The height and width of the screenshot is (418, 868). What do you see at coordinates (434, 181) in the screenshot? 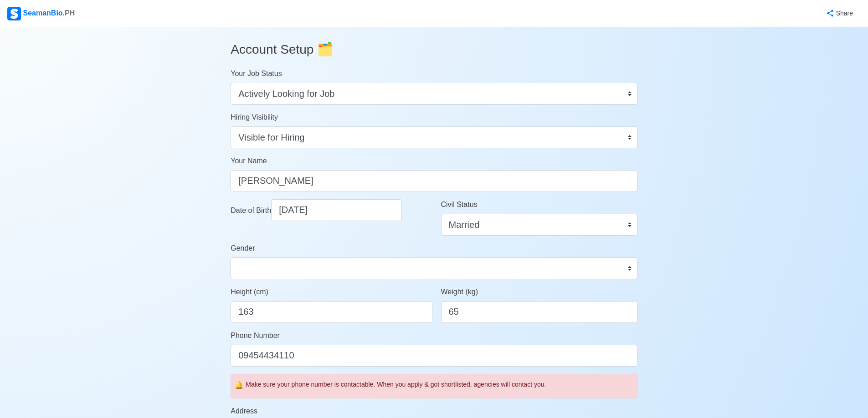
I see `input: Type your name` at bounding box center [434, 181].